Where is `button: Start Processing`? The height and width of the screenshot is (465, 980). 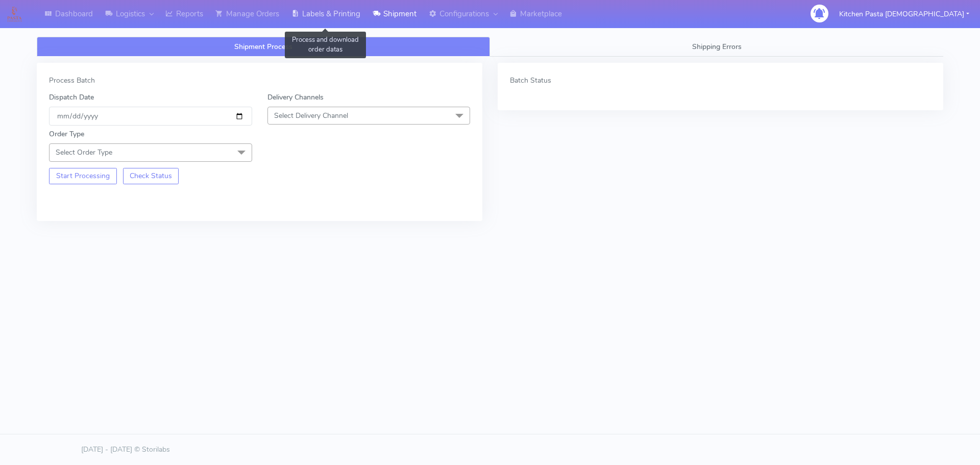
button: Start Processing is located at coordinates (82, 176).